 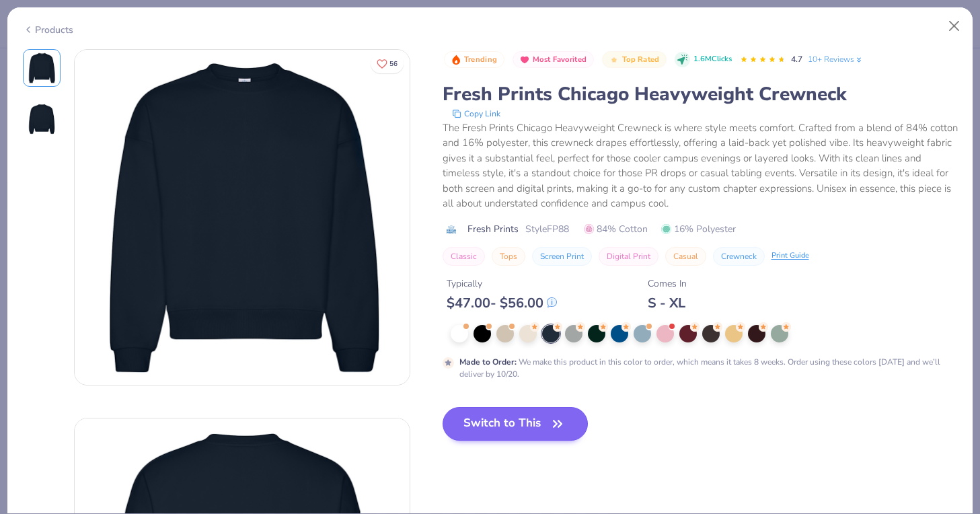 What do you see at coordinates (493, 228) in the screenshot?
I see `span: Fresh Prints` at bounding box center [493, 228].